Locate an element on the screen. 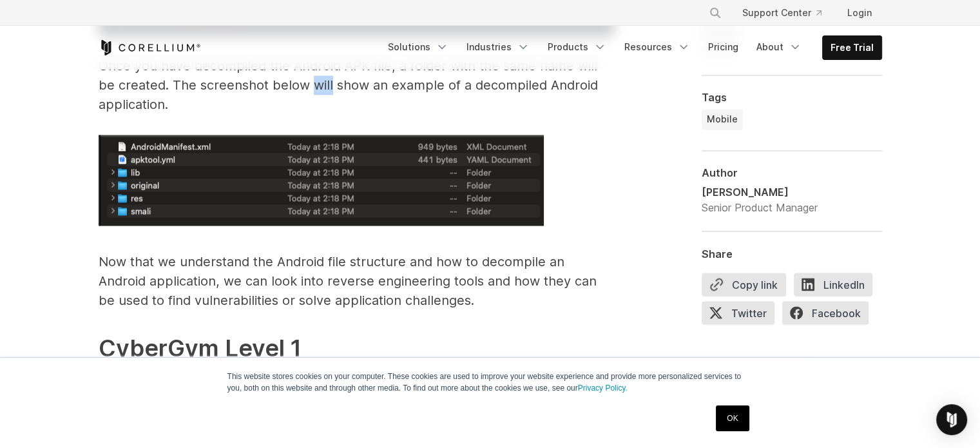 This screenshot has height=448, width=980. a: Industries is located at coordinates (498, 47).